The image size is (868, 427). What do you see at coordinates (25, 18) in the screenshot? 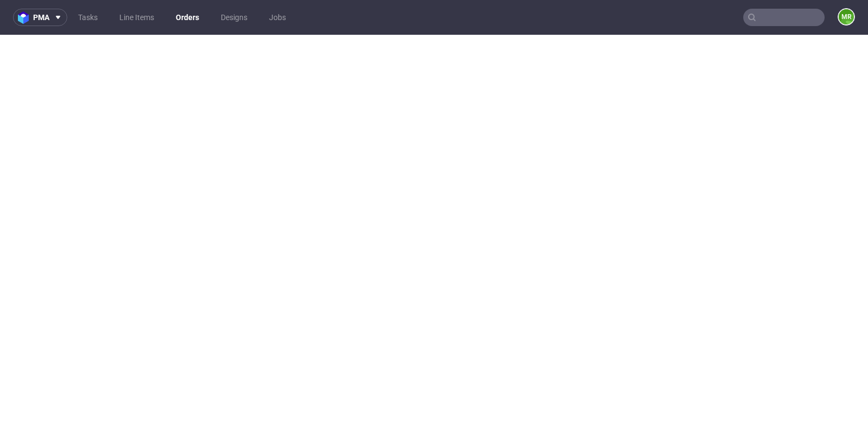
I see `img: logo` at bounding box center [25, 18].